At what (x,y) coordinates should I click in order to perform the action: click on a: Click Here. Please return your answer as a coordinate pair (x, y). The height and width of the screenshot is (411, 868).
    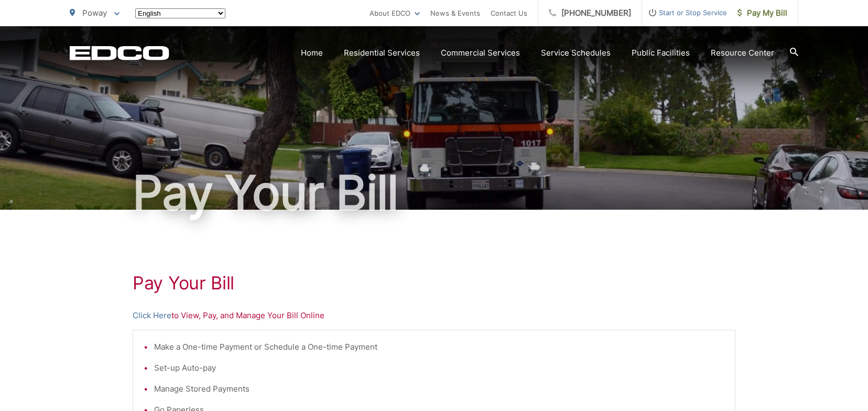
    Looking at the image, I should click on (152, 316).